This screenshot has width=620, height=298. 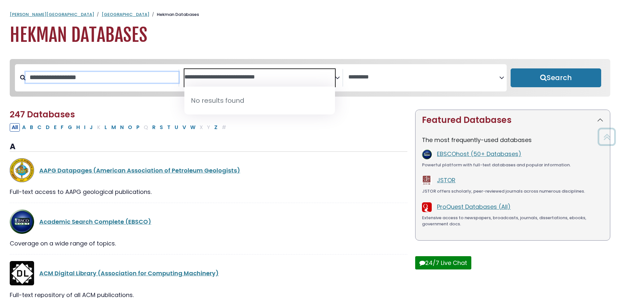 What do you see at coordinates (607, 137) in the screenshot?
I see `a: Back to Top` at bounding box center [607, 137].